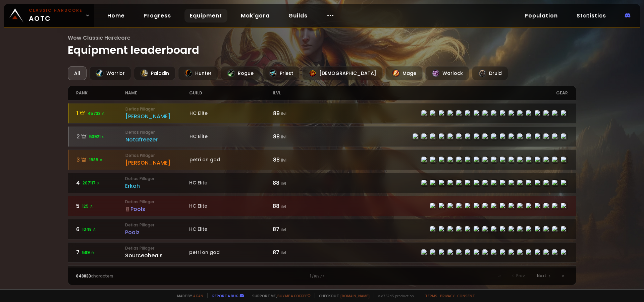 This screenshot has height=302, width=644. I want to click on div: 4, so click(101, 183).